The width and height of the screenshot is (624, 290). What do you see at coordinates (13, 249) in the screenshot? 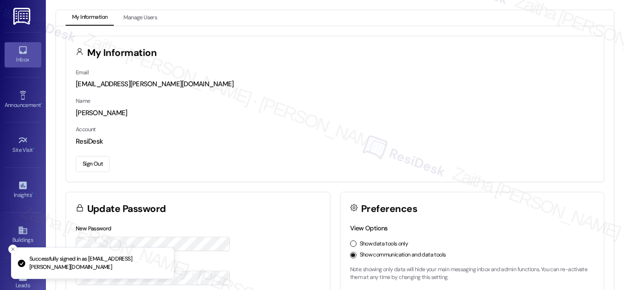
I see `button: Close toast` at bounding box center [13, 249].